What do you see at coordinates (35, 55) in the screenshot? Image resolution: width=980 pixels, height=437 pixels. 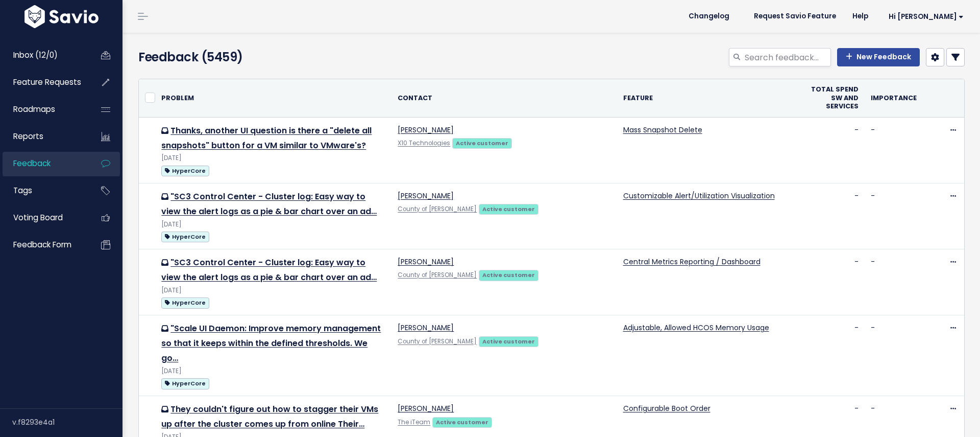 I see `span: Inbox (12/0)` at bounding box center [35, 55].